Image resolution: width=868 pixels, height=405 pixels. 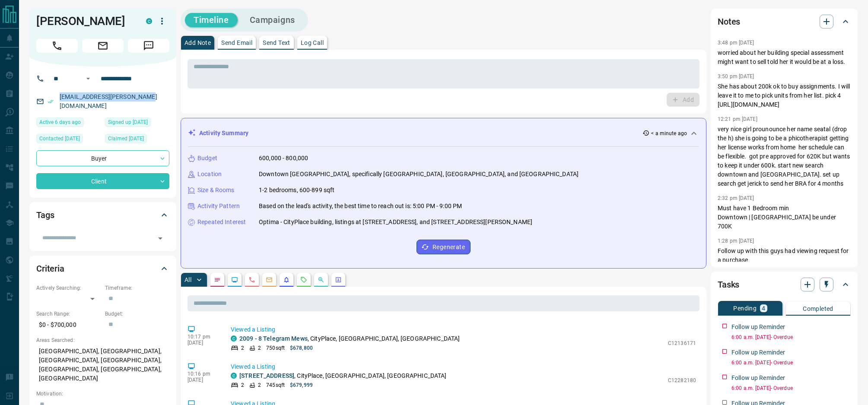 What do you see at coordinates (68, 324) in the screenshot?
I see `p: $0 - $700,000` at bounding box center [68, 324].